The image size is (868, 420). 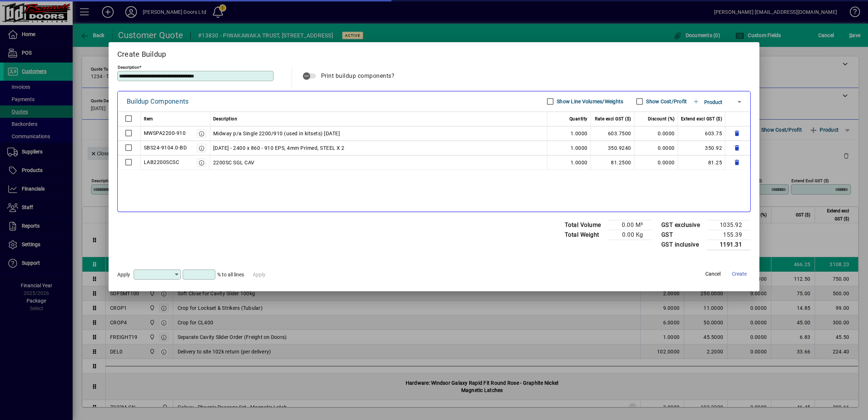 I want to click on span: Create, so click(x=739, y=273).